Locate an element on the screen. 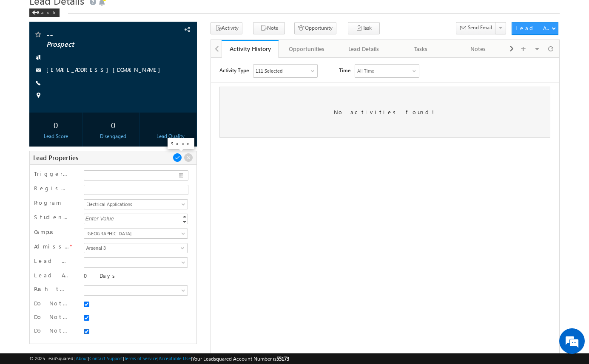  div: Notes is located at coordinates (478, 49).